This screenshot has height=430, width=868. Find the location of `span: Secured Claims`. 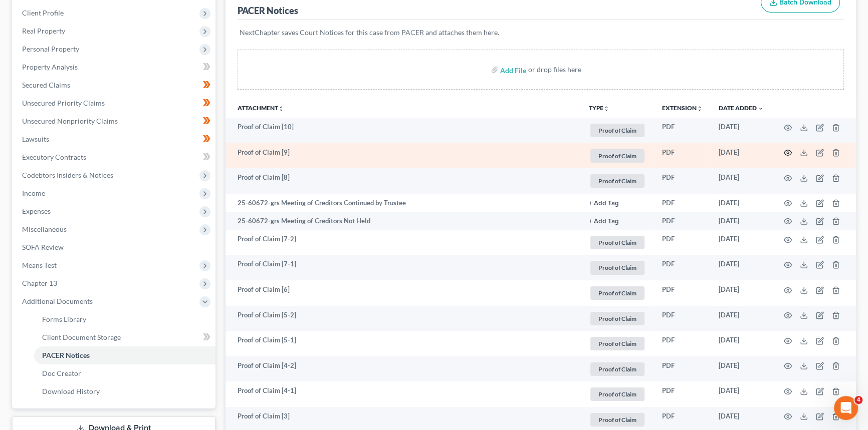

span: Secured Claims is located at coordinates (46, 84).